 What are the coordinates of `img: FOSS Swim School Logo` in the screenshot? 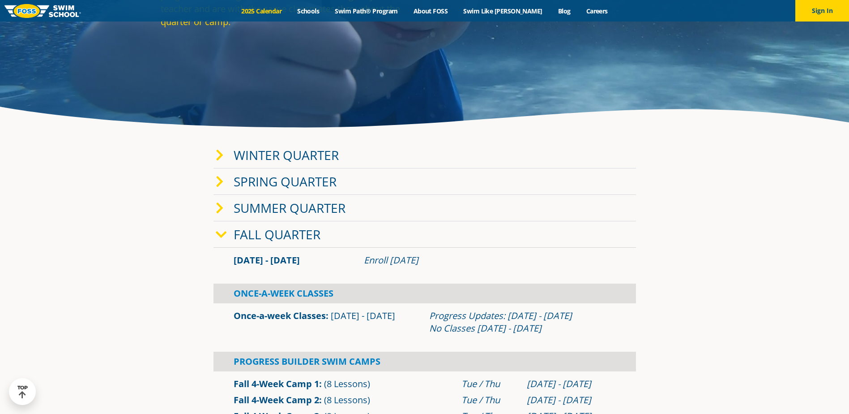 It's located at (43, 11).